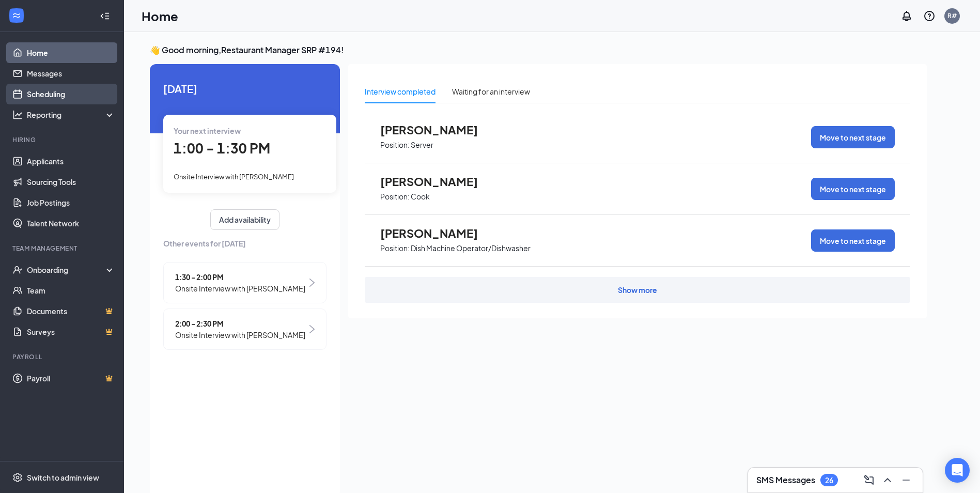  Describe the element at coordinates (70, 202) in the screenshot. I see `a: Job Postings` at that location.